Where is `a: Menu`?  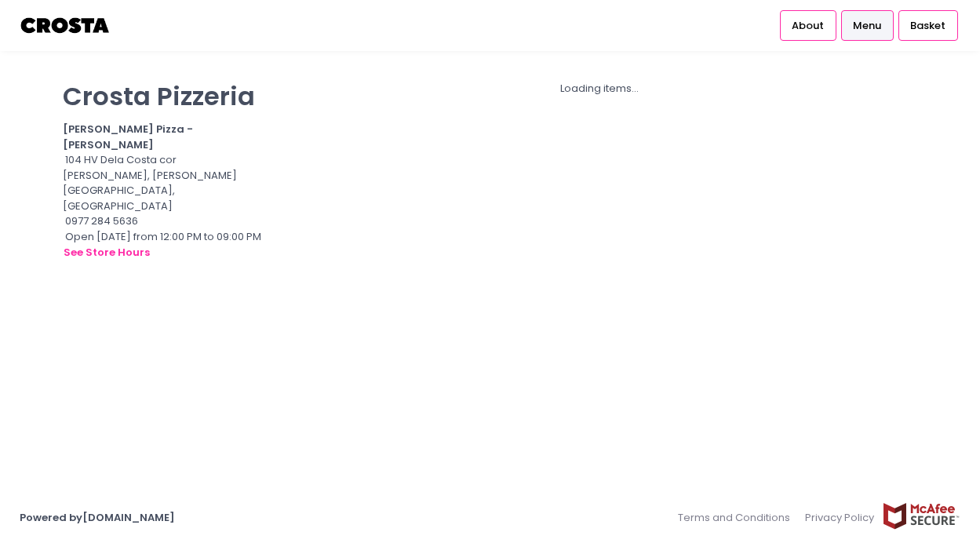
a: Menu is located at coordinates (867, 25).